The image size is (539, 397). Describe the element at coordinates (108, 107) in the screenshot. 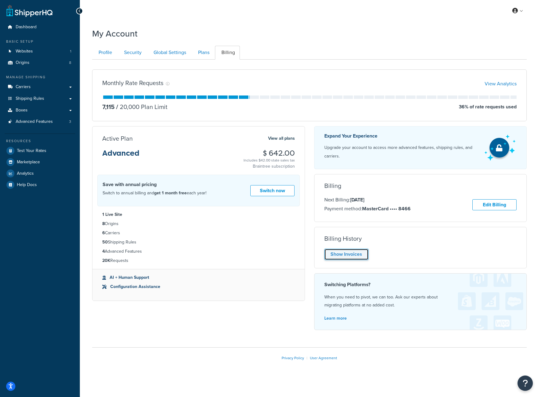

I see `p: 7,115` at that location.